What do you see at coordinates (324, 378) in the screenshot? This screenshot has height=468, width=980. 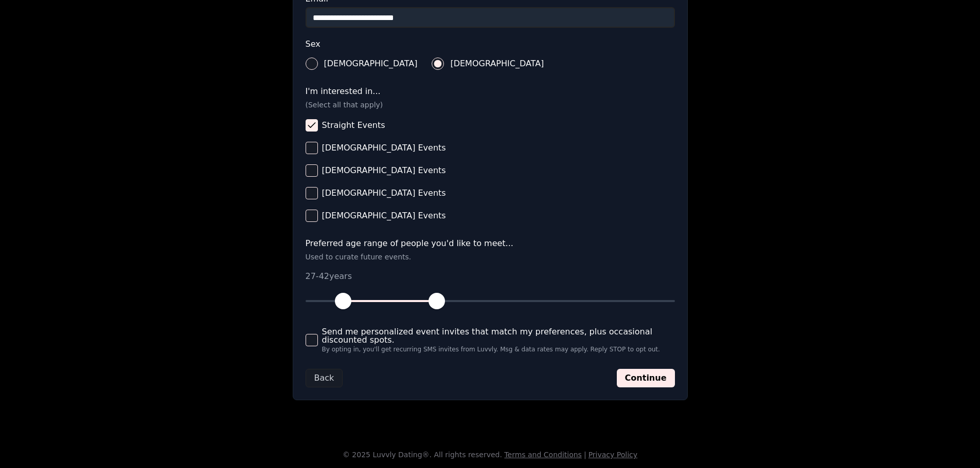 I see `button: Back` at bounding box center [324, 378].